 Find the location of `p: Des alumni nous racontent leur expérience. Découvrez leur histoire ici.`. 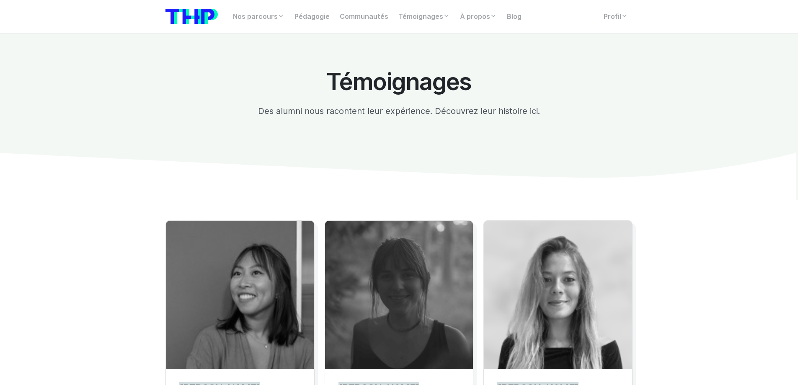

p: Des alumni nous racontent leur expérience. Découvrez leur histoire ici. is located at coordinates (399, 111).